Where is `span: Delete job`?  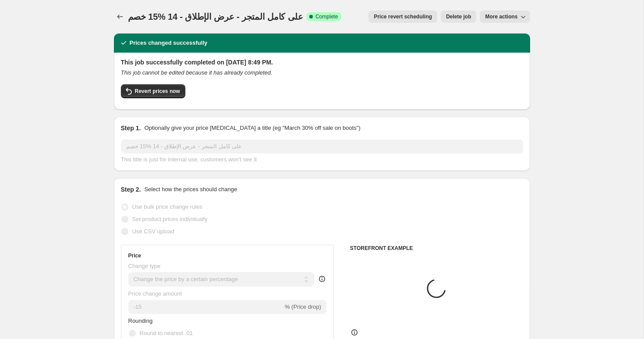 span: Delete job is located at coordinates (459, 17).